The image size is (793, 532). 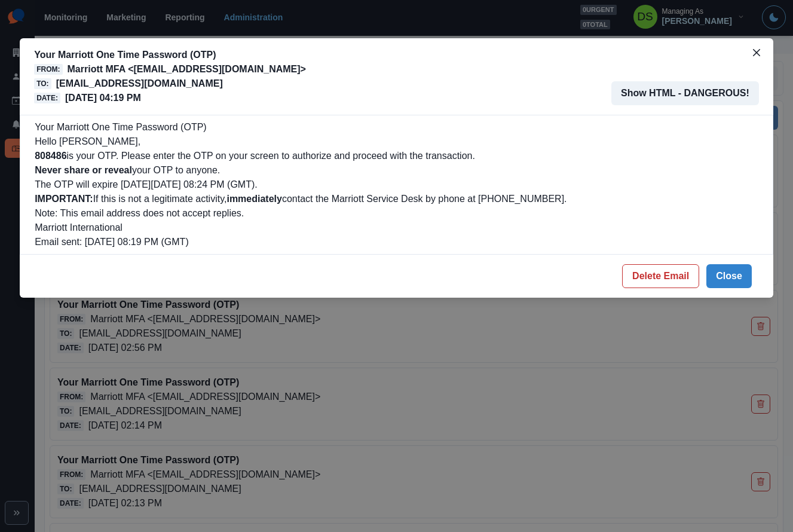 I want to click on b: 808486, so click(x=50, y=155).